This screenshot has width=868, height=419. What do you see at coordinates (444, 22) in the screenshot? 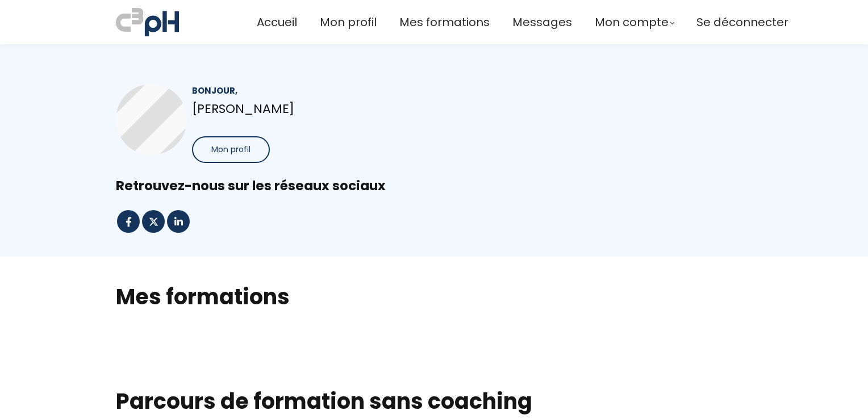
I see `span: Mes formations` at bounding box center [444, 22].